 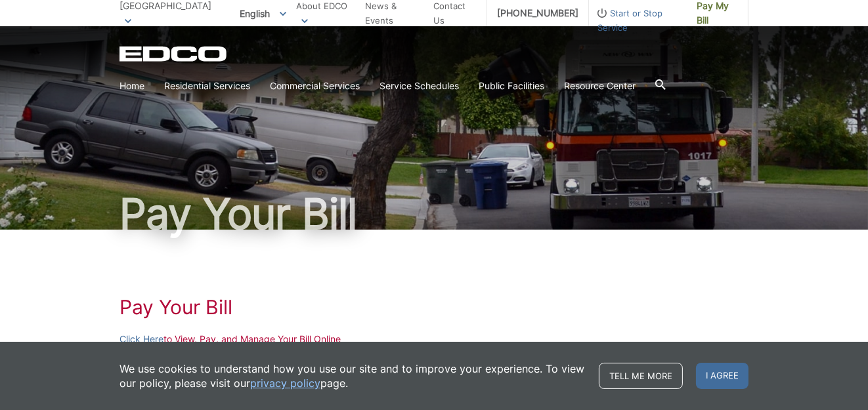 I want to click on span: I agree, so click(x=722, y=376).